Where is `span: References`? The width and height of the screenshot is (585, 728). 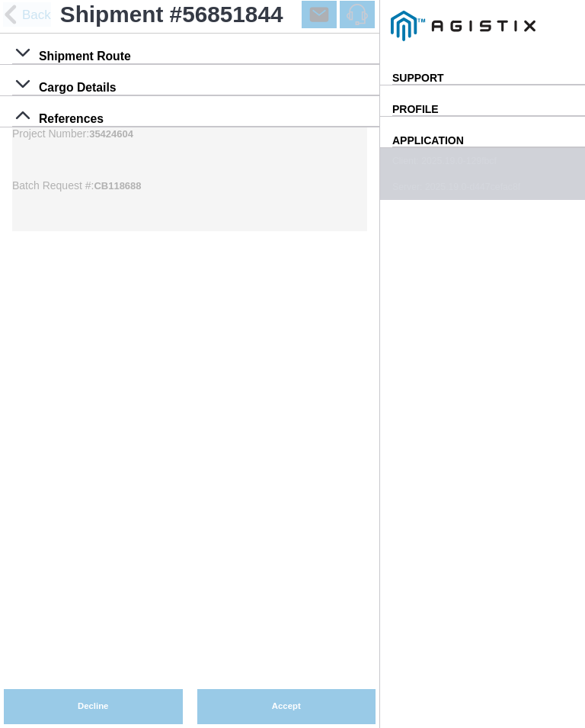
span: References is located at coordinates (71, 119).